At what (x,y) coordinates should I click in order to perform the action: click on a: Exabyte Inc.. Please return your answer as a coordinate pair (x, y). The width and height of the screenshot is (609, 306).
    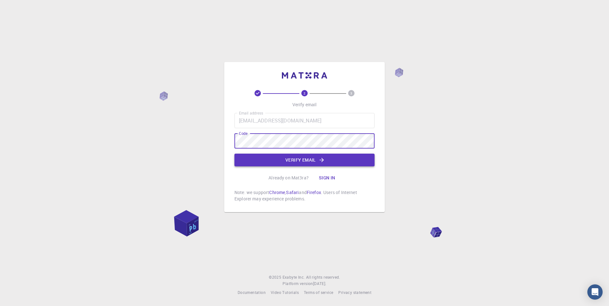
    Looking at the image, I should click on (294, 278).